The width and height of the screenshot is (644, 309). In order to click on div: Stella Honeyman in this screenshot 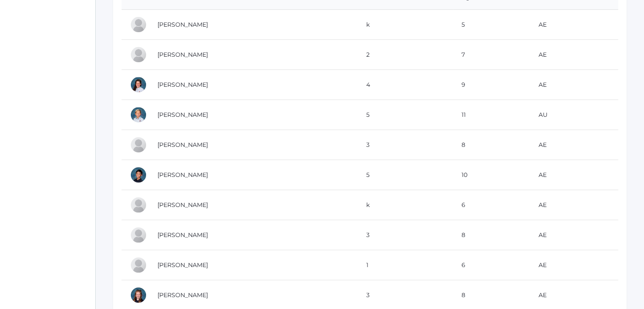, I will do `click(138, 85)`.